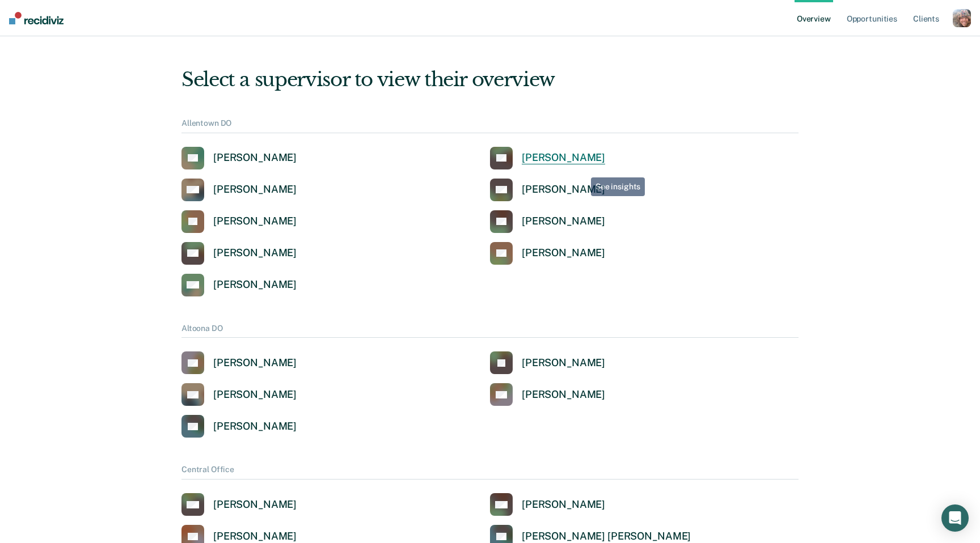  Describe the element at coordinates (490, 472) in the screenshot. I see `div: Central Office` at that location.